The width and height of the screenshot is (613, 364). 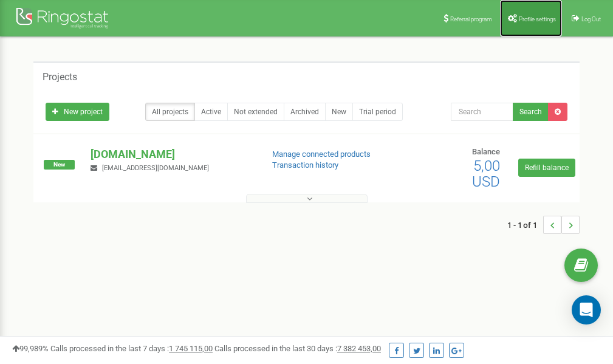 What do you see at coordinates (377, 112) in the screenshot?
I see `a: Trial period` at bounding box center [377, 112].